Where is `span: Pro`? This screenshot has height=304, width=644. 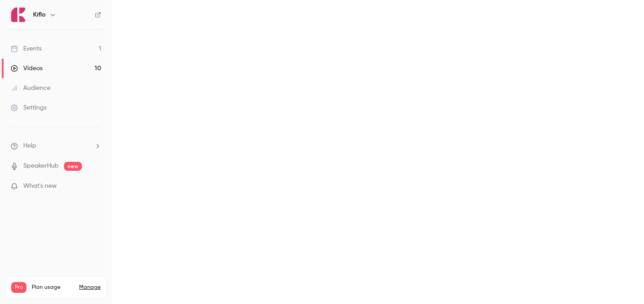 span: Pro is located at coordinates (19, 288).